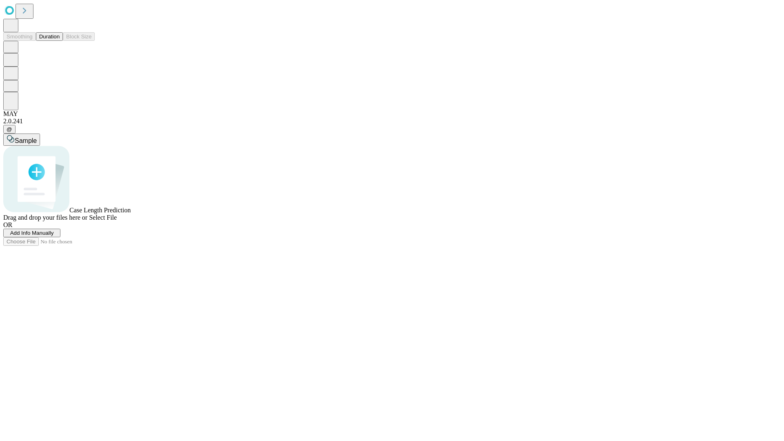  I want to click on div: MAY, so click(392, 114).